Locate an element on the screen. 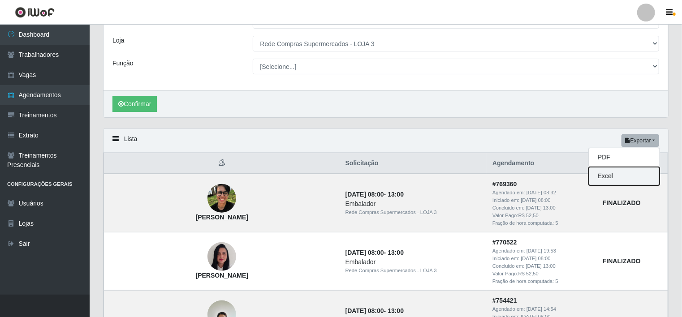 Image resolution: width=682 pixels, height=317 pixels. img: Charmenia Nicácio de Andrade is located at coordinates (222, 257).